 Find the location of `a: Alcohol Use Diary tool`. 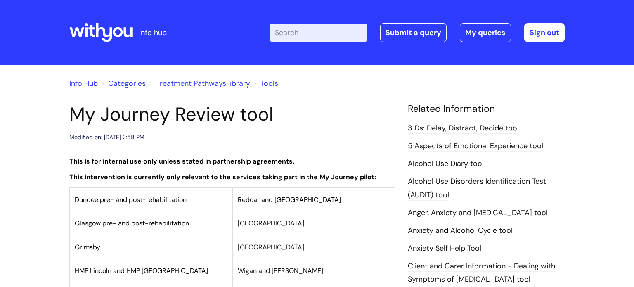

a: Alcohol Use Diary tool is located at coordinates (446, 164).